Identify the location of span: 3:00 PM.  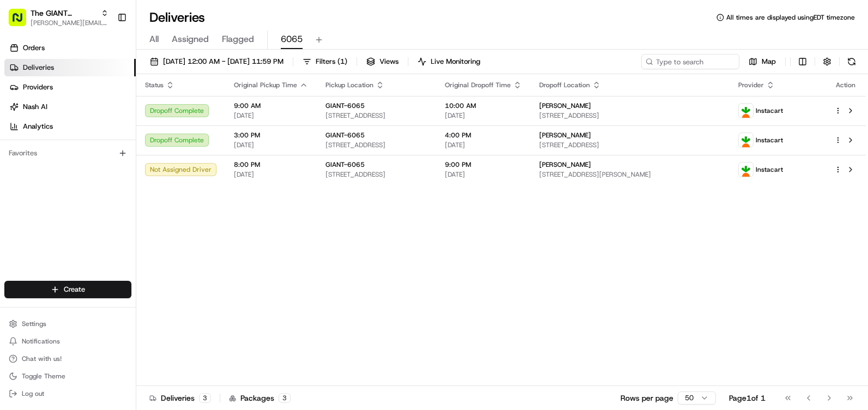
(271, 135).